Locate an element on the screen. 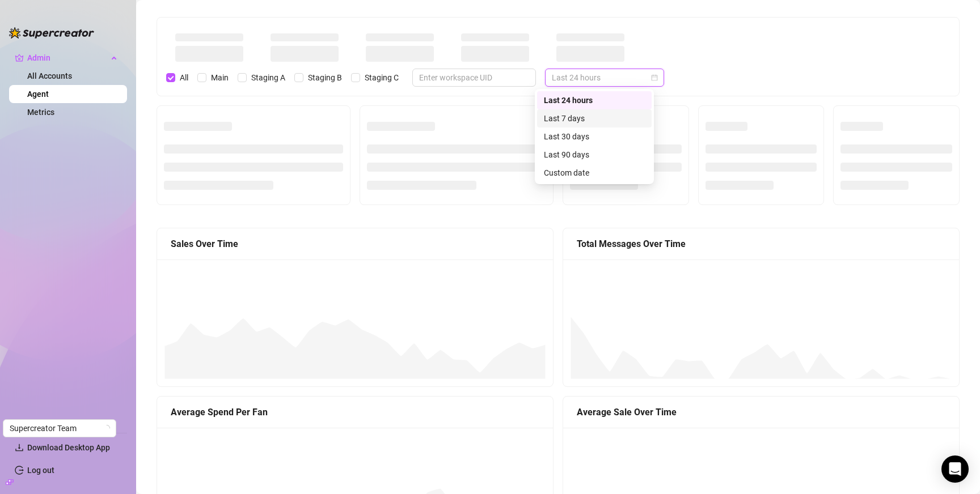 This screenshot has height=494, width=980. div: Average Sale Over Time is located at coordinates (761, 412).